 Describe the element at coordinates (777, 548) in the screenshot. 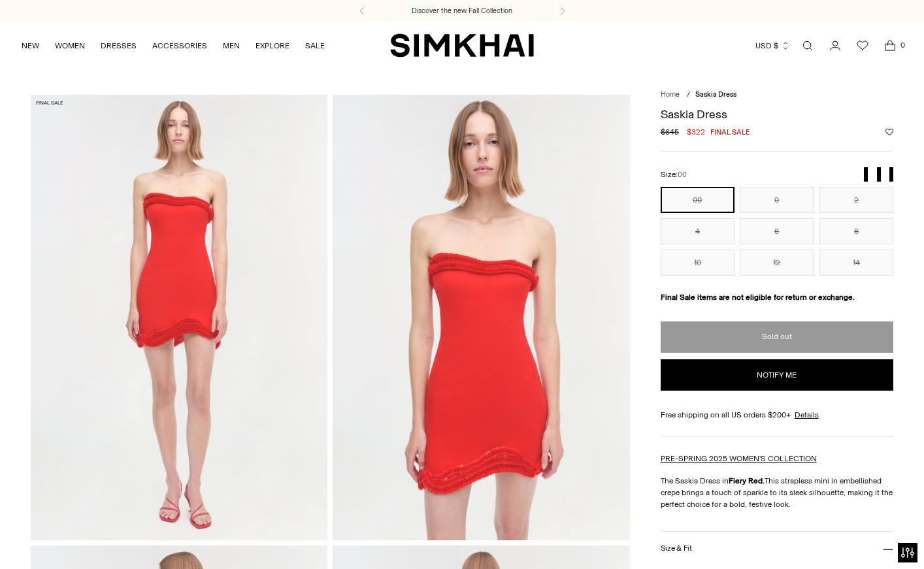

I see `button: Size & Fit` at that location.